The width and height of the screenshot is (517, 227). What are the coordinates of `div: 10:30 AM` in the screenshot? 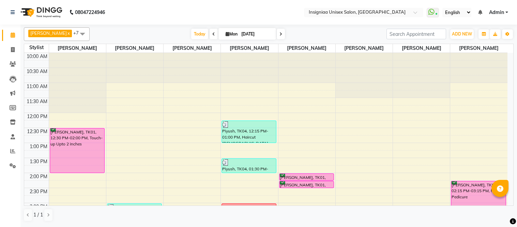 It's located at (37, 71).